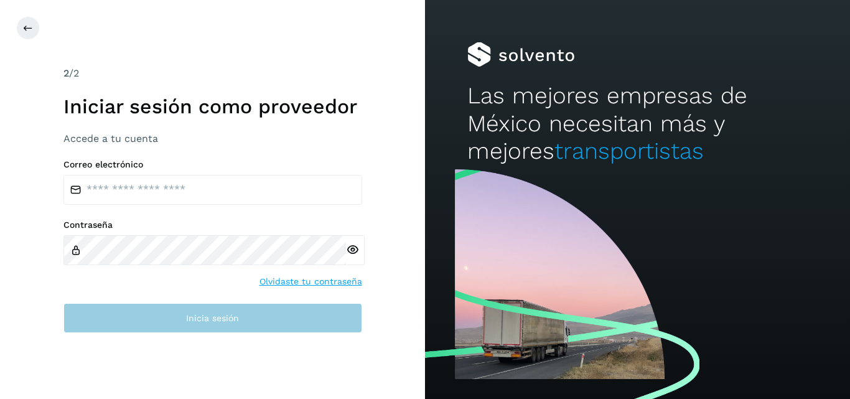 The height and width of the screenshot is (399, 850). What do you see at coordinates (212, 318) in the screenshot?
I see `span: Inicia sesión` at bounding box center [212, 318].